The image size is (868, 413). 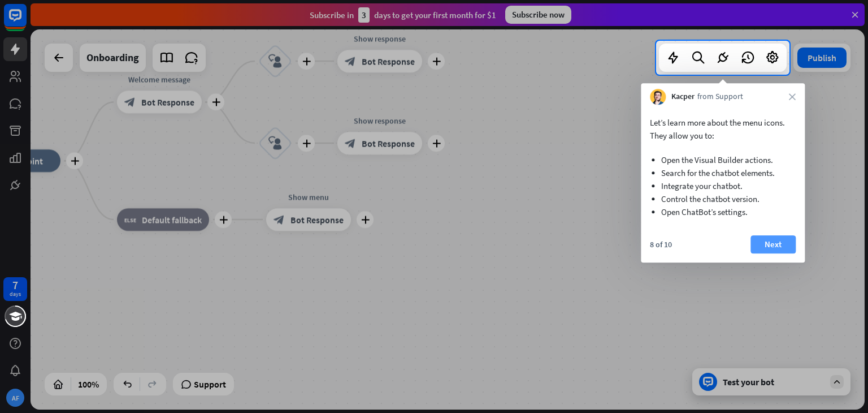 I want to click on button: Next, so click(x=773, y=244).